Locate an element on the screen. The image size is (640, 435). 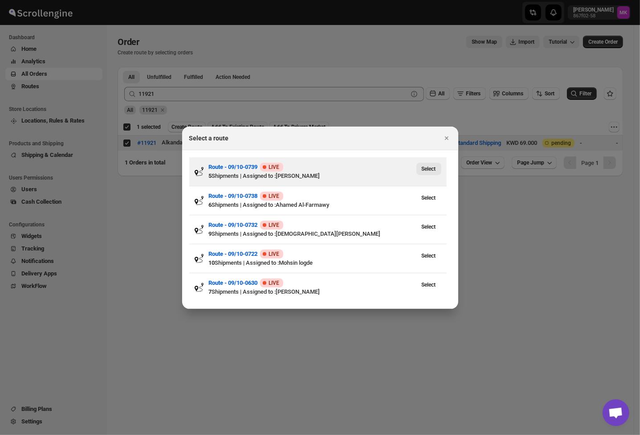
button: Route - 09/10-0732 is located at coordinates (234, 225).